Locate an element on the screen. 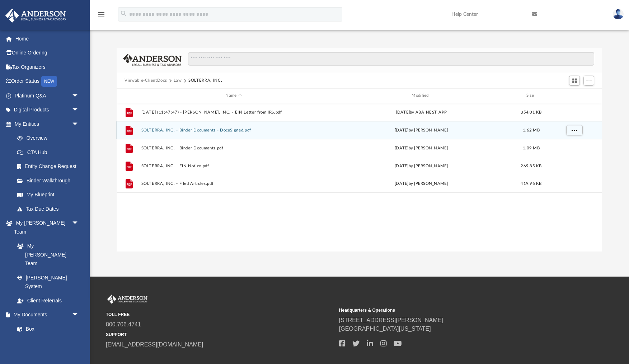 Image resolution: width=629 pixels, height=364 pixels. a: Digital Productsarrow_drop_down is located at coordinates (47, 110).